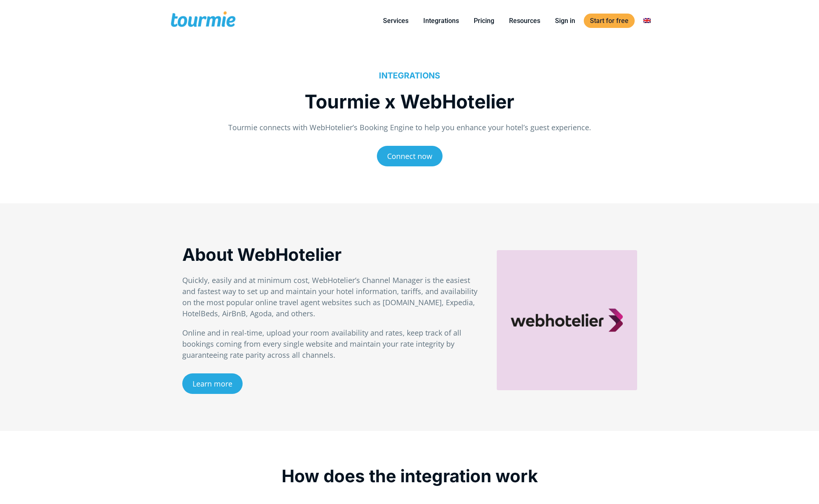 This screenshot has height=504, width=819. I want to click on p: Online and in real-time, upload your room availability and rates, keep track of all bookings comi..., so click(331, 344).